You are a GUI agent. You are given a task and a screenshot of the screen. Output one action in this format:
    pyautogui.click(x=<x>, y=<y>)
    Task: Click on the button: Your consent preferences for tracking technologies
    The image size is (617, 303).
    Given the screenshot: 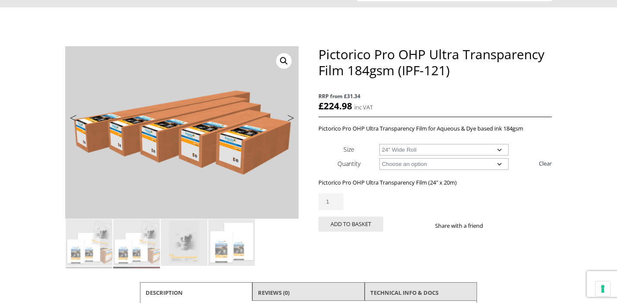 What is the action you would take?
    pyautogui.click(x=602, y=288)
    